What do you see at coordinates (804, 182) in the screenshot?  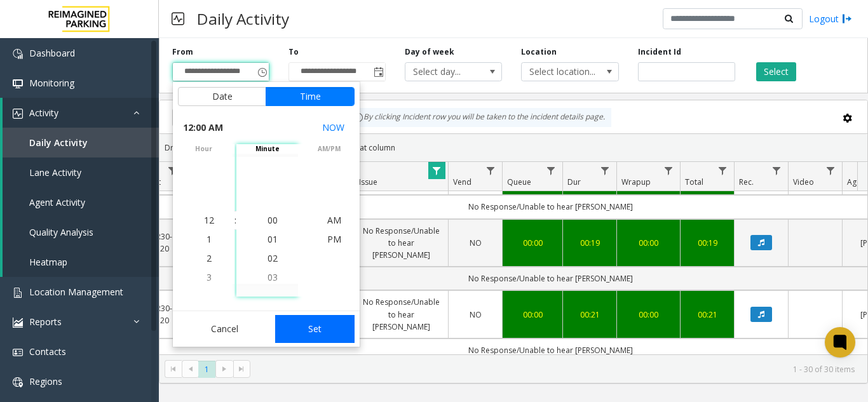 I see `span: Video` at bounding box center [804, 182].